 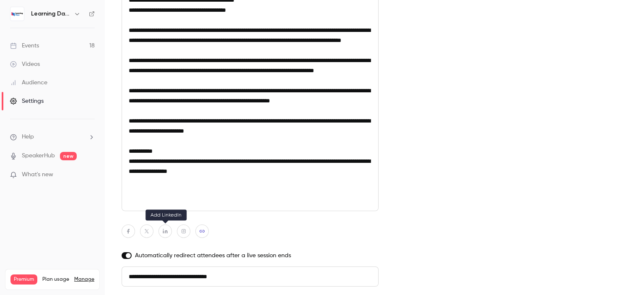 I want to click on div: Audience, so click(x=28, y=83).